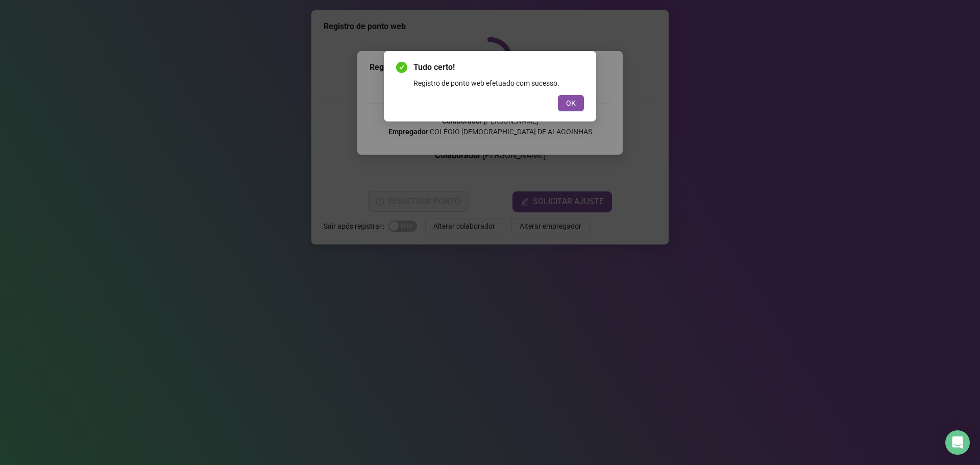 The height and width of the screenshot is (465, 980). Describe the element at coordinates (401, 68) in the screenshot. I see `span: check-circle` at that location.